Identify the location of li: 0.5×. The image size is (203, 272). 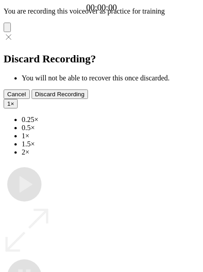
(111, 128).